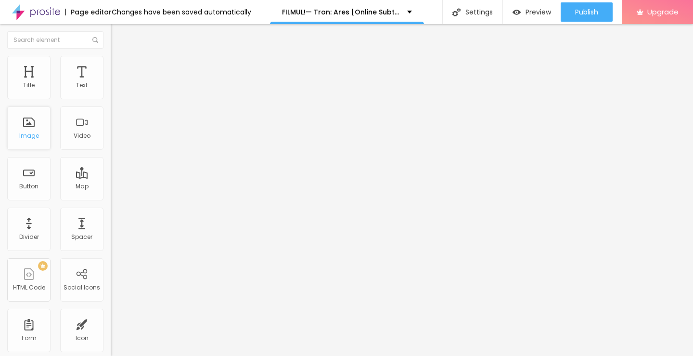 This screenshot has width=693, height=356. Describe the element at coordinates (538, 12) in the screenshot. I see `span: Preview` at that location.